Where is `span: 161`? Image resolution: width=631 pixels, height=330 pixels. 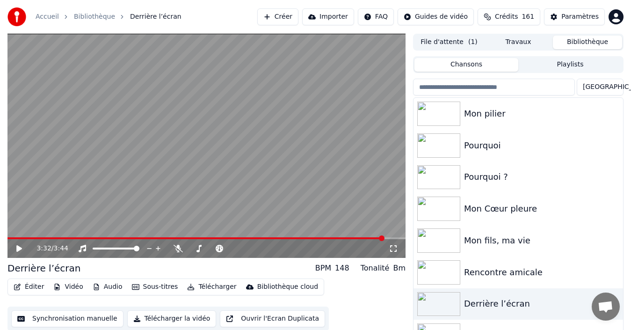 span: 161 is located at coordinates (528, 17).